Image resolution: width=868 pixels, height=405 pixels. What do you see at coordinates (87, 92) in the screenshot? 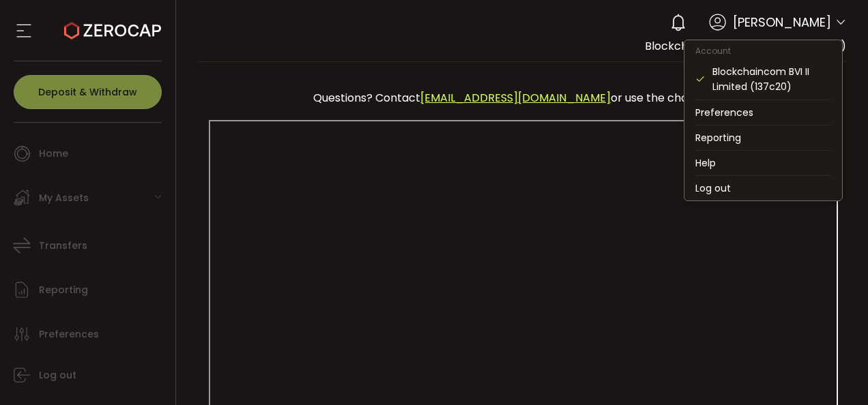
I see `span: Deposit & Withdraw` at bounding box center [87, 92].